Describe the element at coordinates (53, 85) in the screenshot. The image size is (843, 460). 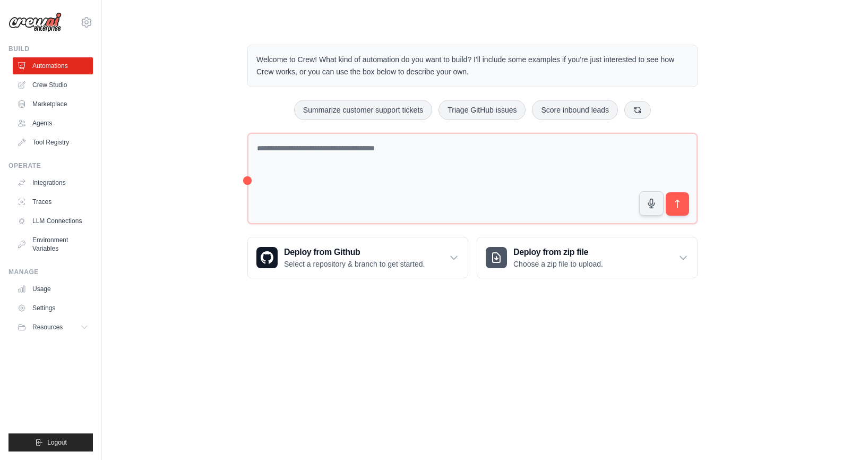
I see `a: Crew Studio` at that location.